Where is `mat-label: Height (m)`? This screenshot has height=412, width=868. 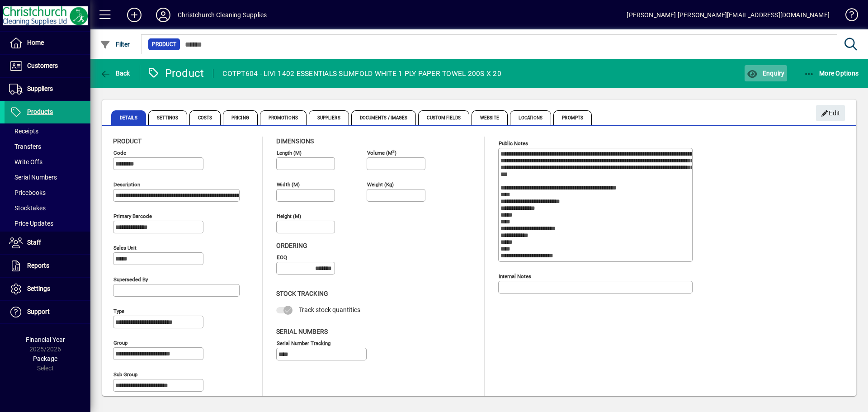 mat-label: Height (m) is located at coordinates (289, 216).